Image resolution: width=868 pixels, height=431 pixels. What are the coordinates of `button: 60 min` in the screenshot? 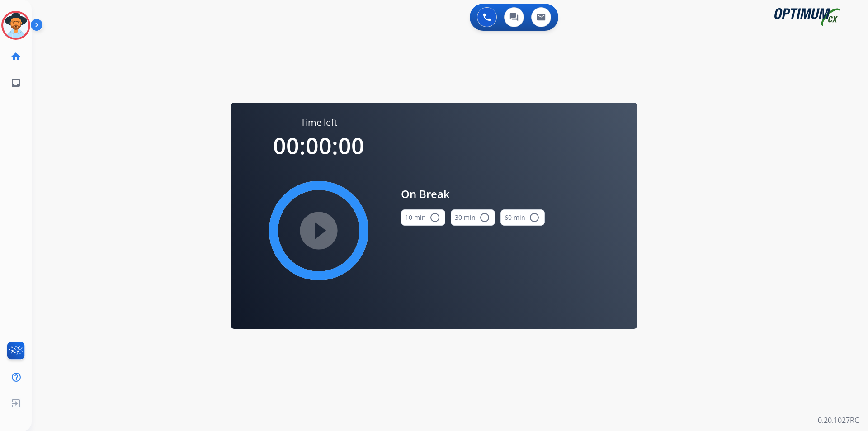 It's located at (523, 218).